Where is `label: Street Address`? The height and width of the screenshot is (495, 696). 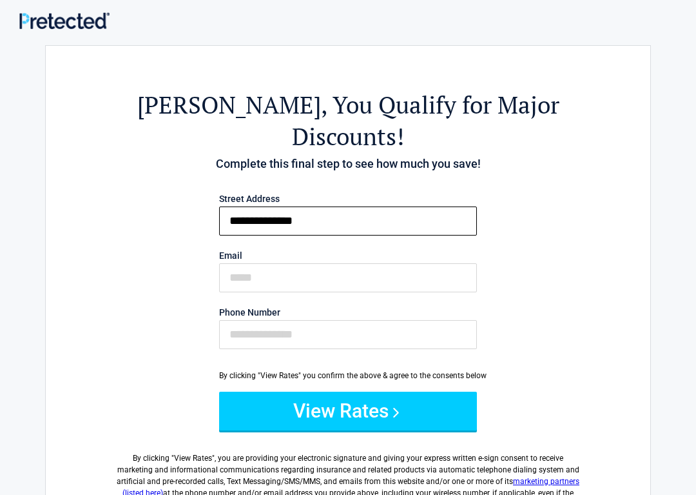 label: Street Address is located at coordinates (348, 199).